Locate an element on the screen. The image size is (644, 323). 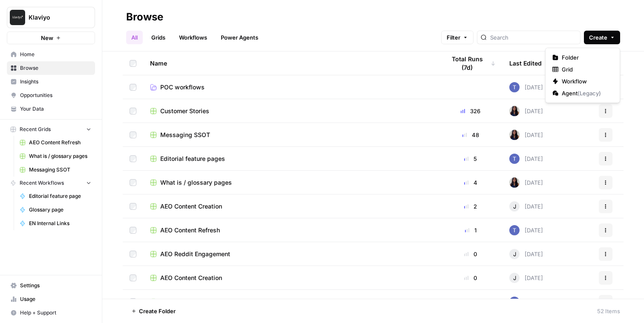
span: Home is located at coordinates (56, 54).